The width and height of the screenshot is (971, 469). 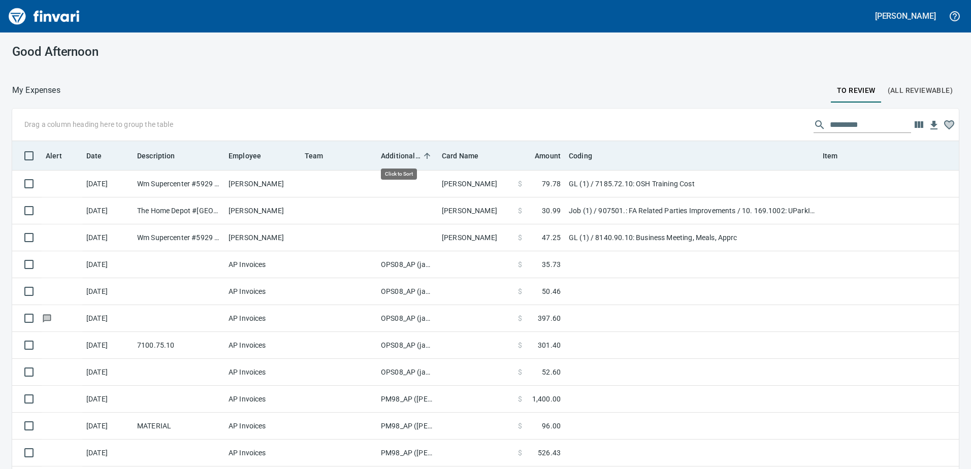 What do you see at coordinates (47, 318) in the screenshot?
I see `span: Has messages` at bounding box center [47, 318].